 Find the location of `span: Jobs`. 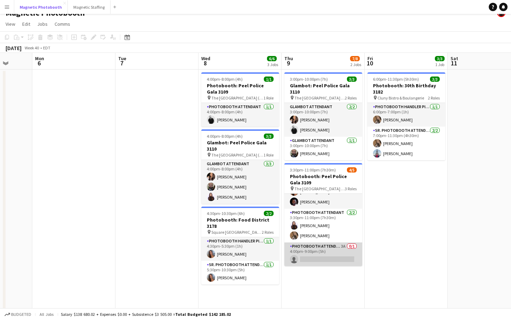

span: Jobs is located at coordinates (42, 24).